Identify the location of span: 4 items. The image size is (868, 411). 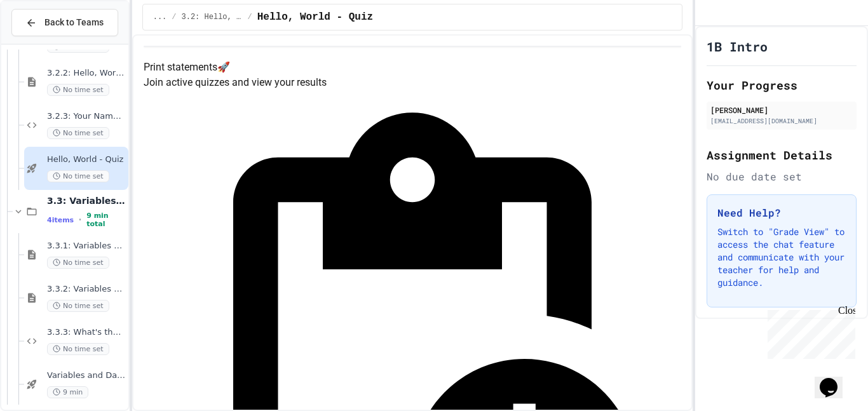
(61, 220).